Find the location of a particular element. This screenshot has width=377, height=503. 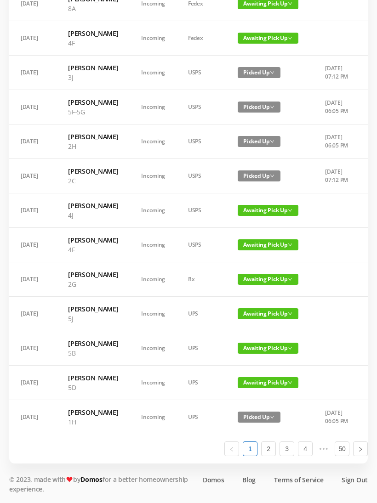

a: 1 is located at coordinates (250, 449).